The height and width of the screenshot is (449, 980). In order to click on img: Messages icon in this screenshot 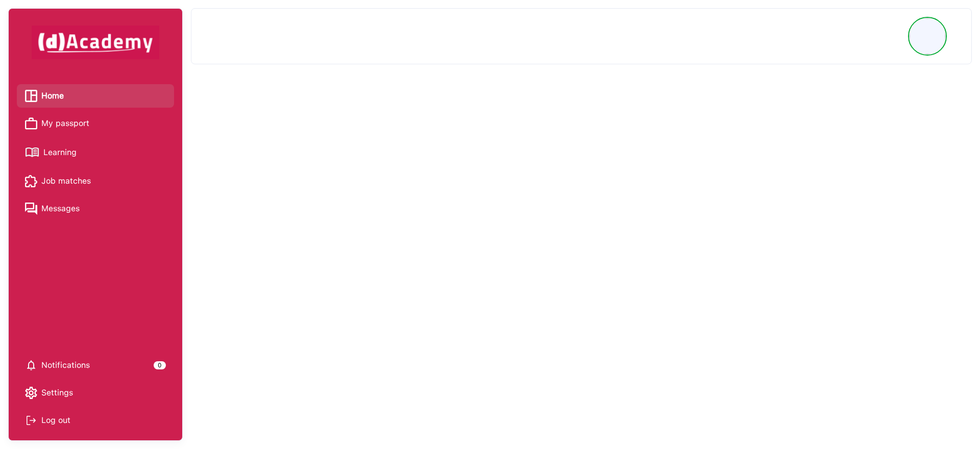, I will do `click(31, 209)`.